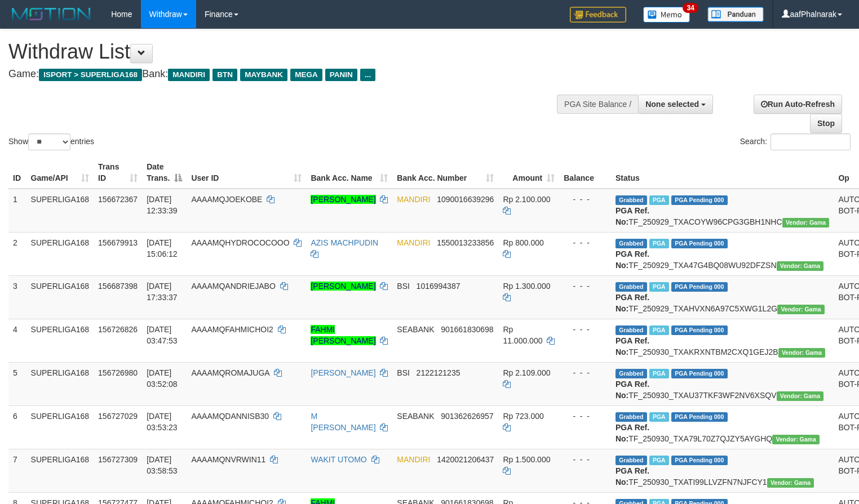 The image size is (859, 504). I want to click on span: Marked by aafsoycanthlai, so click(659, 287).